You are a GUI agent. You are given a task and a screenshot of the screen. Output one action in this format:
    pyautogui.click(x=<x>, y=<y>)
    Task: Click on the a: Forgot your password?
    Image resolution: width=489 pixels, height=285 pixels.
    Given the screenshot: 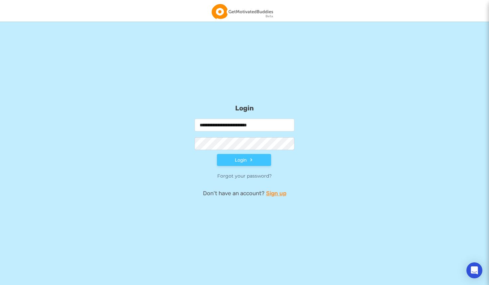 What is the action you would take?
    pyautogui.click(x=245, y=176)
    